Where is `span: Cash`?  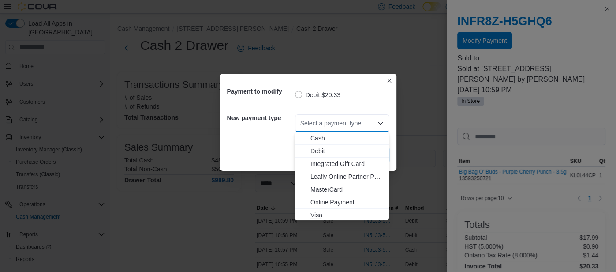 span: Cash is located at coordinates (347, 138).